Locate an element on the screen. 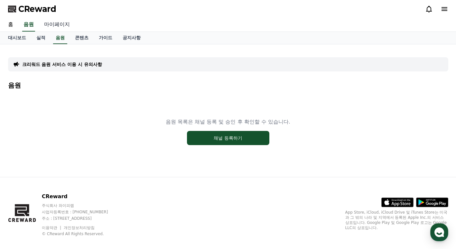 Image resolution: width=456 pixels, height=249 pixels. p: 주식회사 와이피랩 is located at coordinates (81, 205).